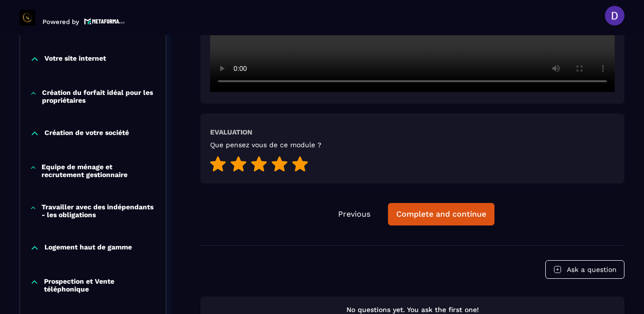  What do you see at coordinates (88, 248) in the screenshot?
I see `p: Logement haut de gamme` at bounding box center [88, 248].